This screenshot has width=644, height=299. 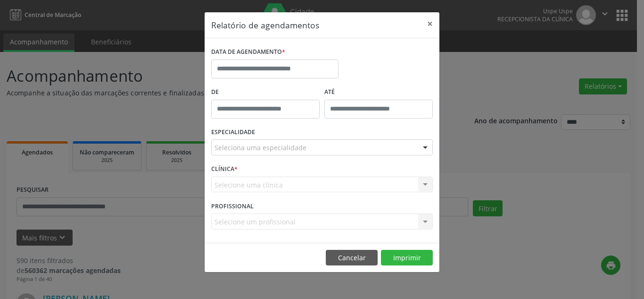 I want to click on button: Close, so click(x=430, y=24).